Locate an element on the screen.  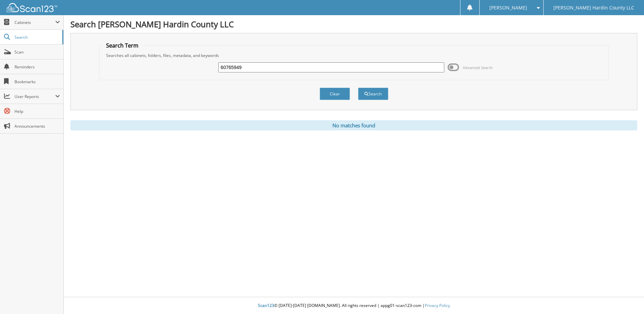
span: Reminders is located at coordinates (37, 67).